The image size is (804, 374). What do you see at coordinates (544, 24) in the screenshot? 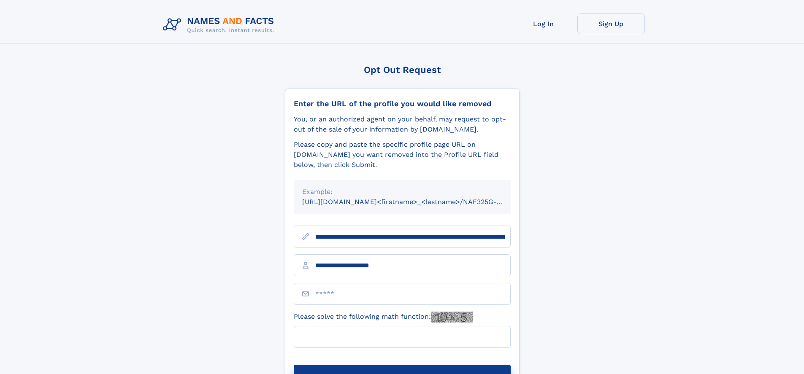
I see `a: Log In` at bounding box center [544, 24].